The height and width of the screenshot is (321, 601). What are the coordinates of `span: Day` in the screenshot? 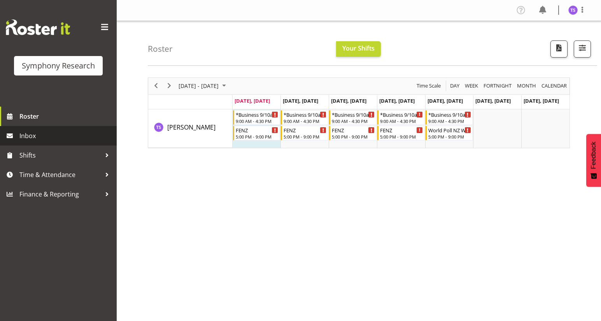 It's located at (455, 86).